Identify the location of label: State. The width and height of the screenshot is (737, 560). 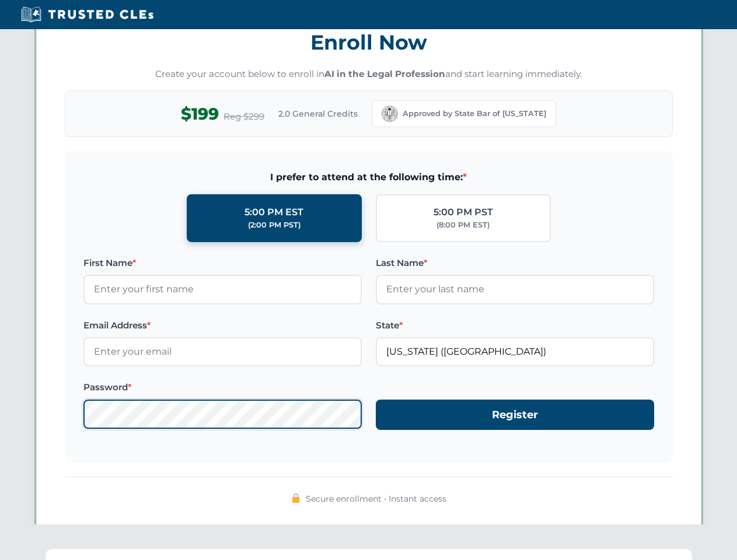
(514, 326).